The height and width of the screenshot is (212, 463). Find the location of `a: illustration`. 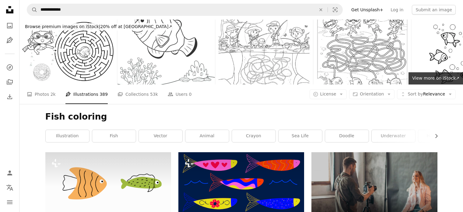

a: illustration is located at coordinates (67, 136).